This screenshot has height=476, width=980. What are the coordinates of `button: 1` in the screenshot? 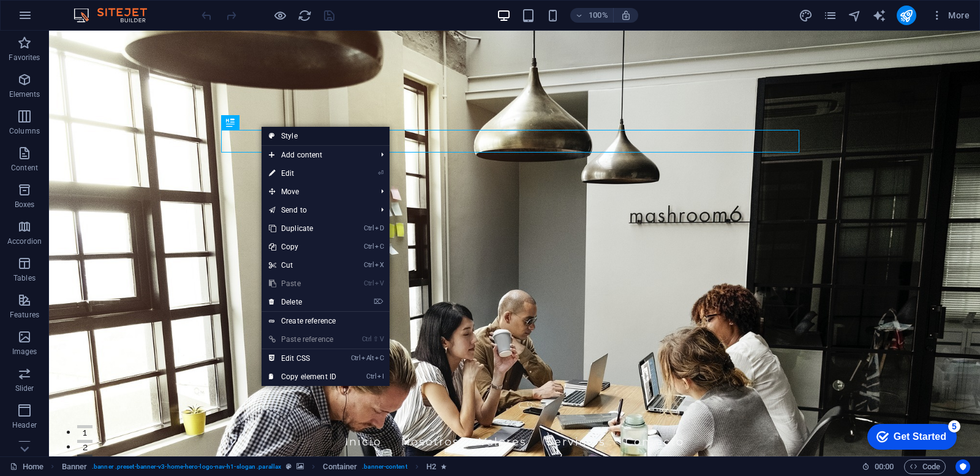 It's located at (35, 396).